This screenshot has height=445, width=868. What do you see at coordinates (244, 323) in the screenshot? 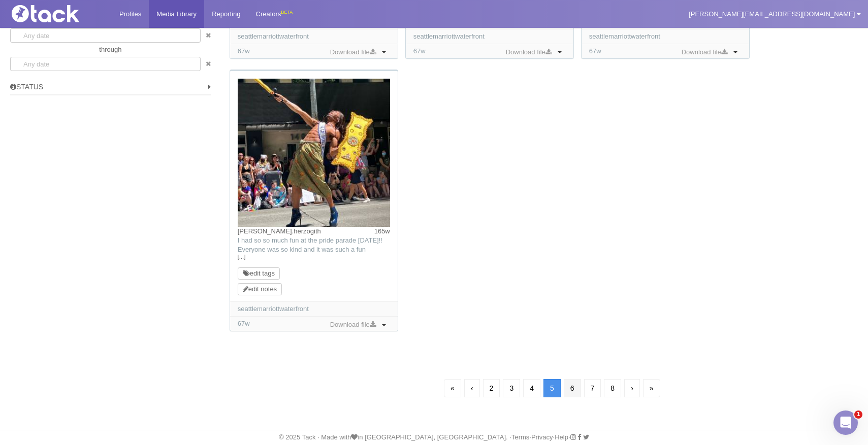
I see `time: Added: 5/9/2024, 1:18:50 PM` at bounding box center [244, 323].